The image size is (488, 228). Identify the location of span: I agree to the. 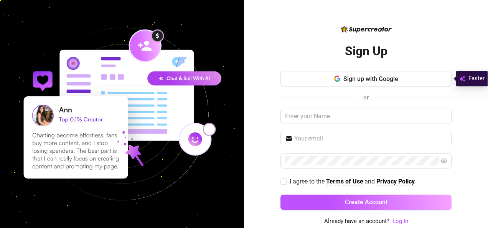
(307, 181).